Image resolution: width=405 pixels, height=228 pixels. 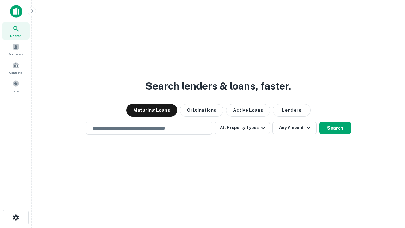 What do you see at coordinates (243, 128) in the screenshot?
I see `button: All Property Types` at bounding box center [243, 128].